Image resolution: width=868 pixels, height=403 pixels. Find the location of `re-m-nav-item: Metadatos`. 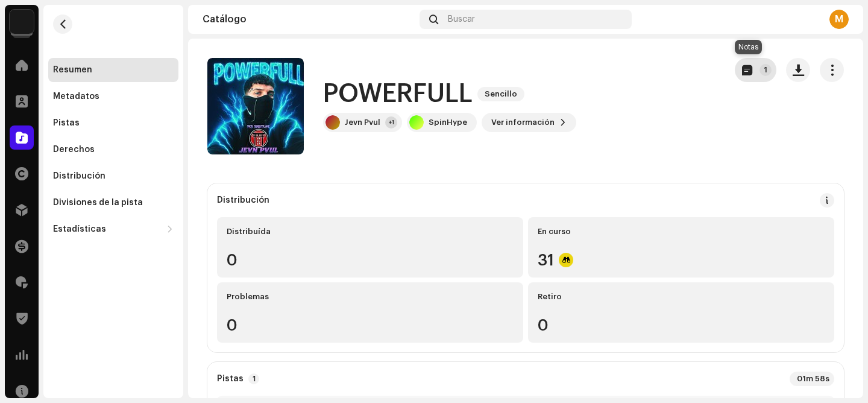

re-m-nav-item: Metadatos is located at coordinates (114, 96).